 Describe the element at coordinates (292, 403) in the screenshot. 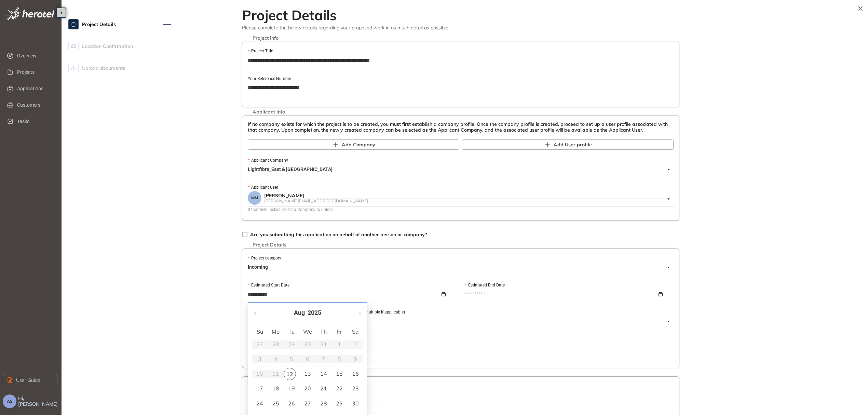

I see `div: 26` at that location.